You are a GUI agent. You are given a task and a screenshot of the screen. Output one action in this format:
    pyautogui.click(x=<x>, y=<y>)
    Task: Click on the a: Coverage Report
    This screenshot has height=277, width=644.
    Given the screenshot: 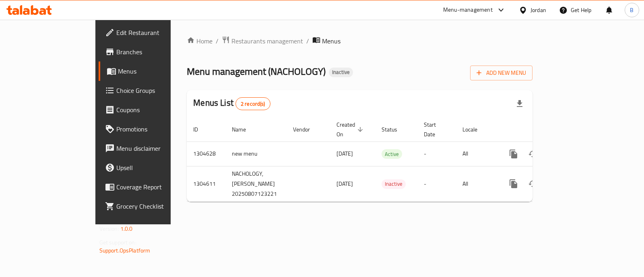 What is the action you would take?
    pyautogui.click(x=151, y=187)
    